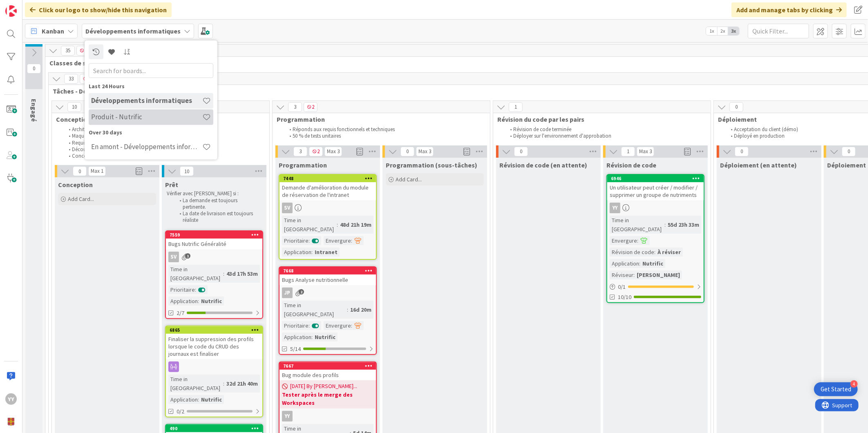 This screenshot has height=433, width=868. What do you see at coordinates (328, 371) in the screenshot?
I see `div: 7667Bug module des profils` at bounding box center [328, 371].